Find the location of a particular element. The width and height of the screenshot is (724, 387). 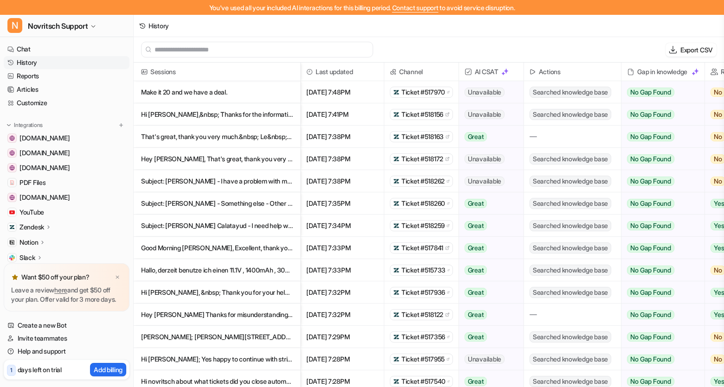

span: PDF Files is located at coordinates (32, 183).